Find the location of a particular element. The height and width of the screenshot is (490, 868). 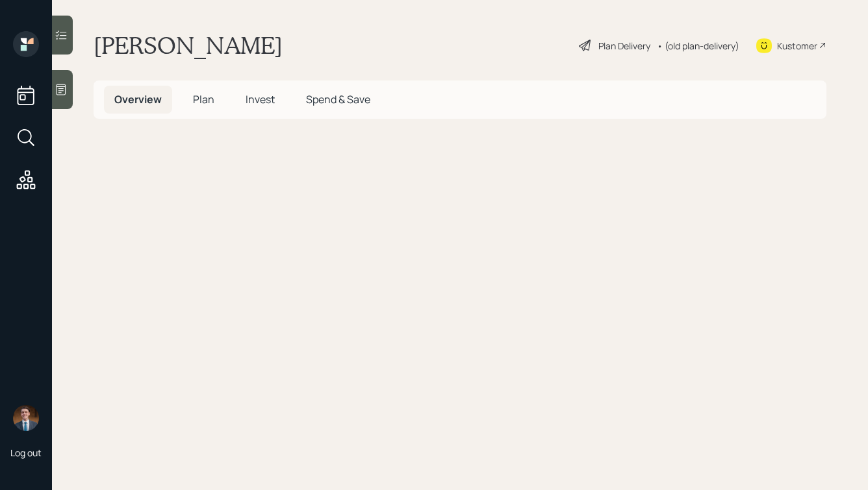

div: Kustomer is located at coordinates (797, 46).